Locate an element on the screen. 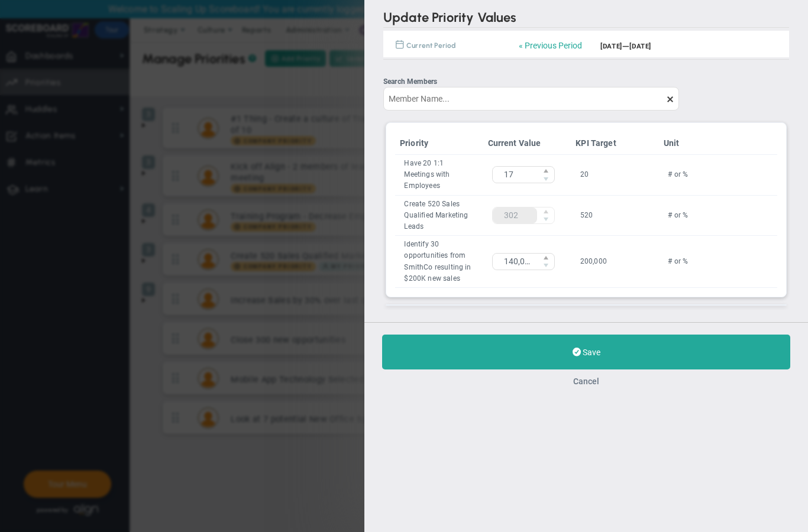 Image resolution: width=808 pixels, height=532 pixels. button: Save is located at coordinates (586, 352).